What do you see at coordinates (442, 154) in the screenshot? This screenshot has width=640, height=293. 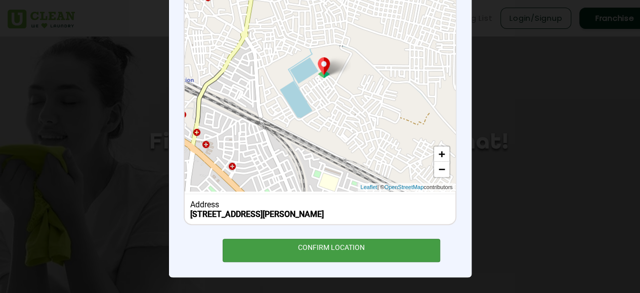 I see `a: Zoom in` at bounding box center [442, 154].